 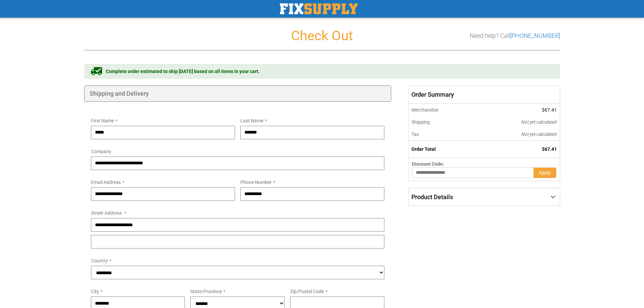 I want to click on span: Phone Number, so click(x=256, y=182).